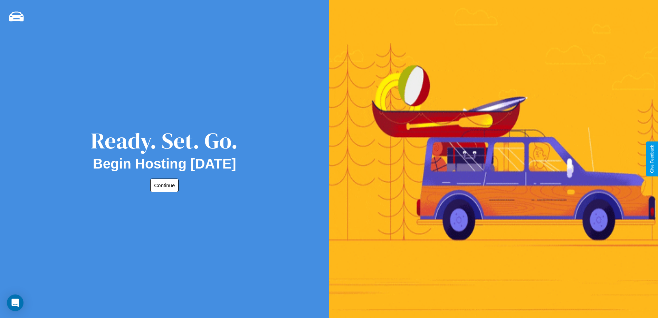  What do you see at coordinates (164, 140) in the screenshot?
I see `div: Ready. Set. Go.` at bounding box center [164, 140].